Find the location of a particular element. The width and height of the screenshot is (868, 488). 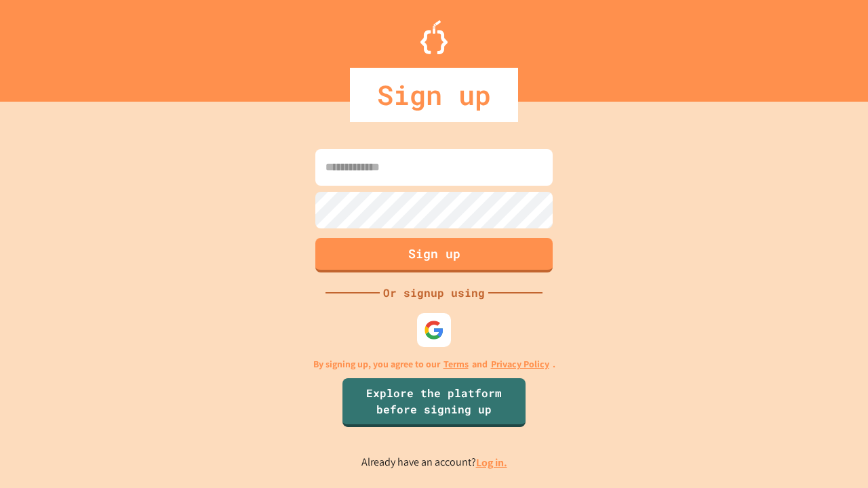

a: Terms is located at coordinates (455, 364).